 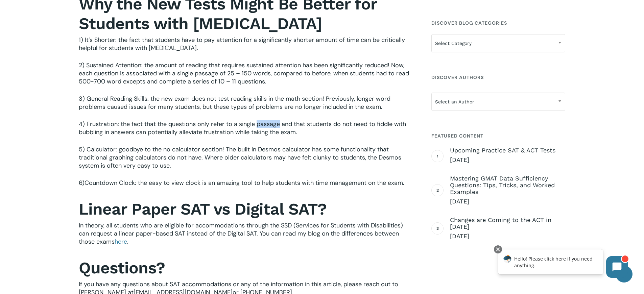 I want to click on span: Select Category, so click(x=498, y=43).